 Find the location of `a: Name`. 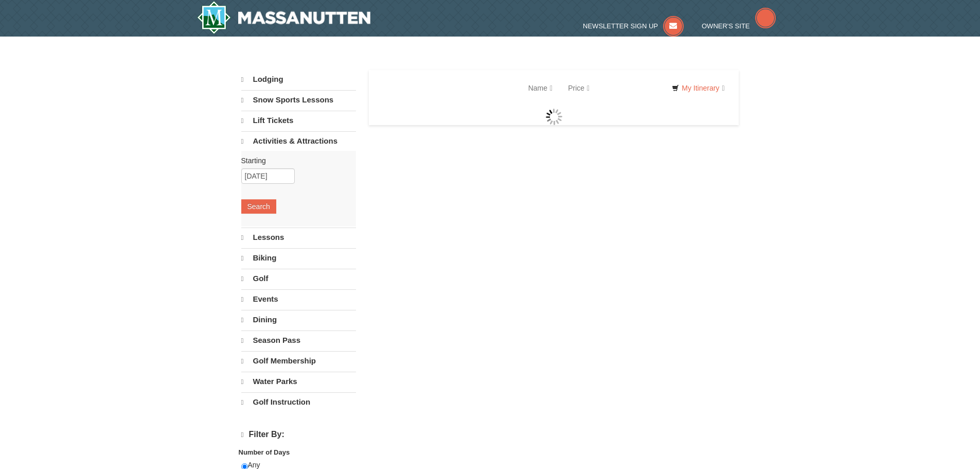

a: Name is located at coordinates (541, 88).